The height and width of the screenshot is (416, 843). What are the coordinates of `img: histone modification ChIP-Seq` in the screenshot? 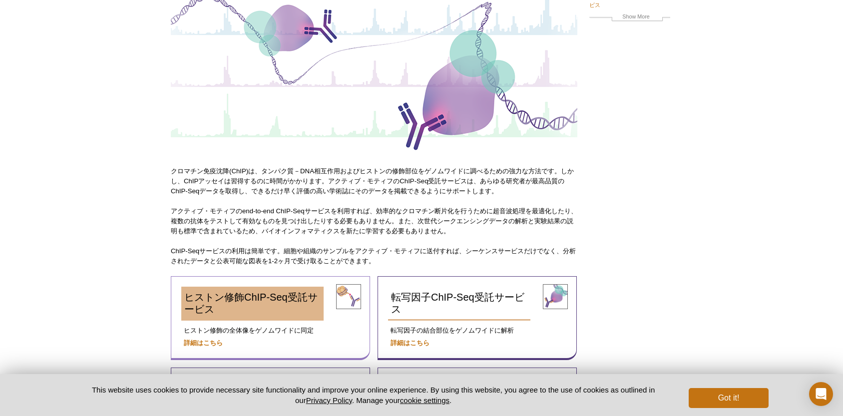 It's located at (349, 297).